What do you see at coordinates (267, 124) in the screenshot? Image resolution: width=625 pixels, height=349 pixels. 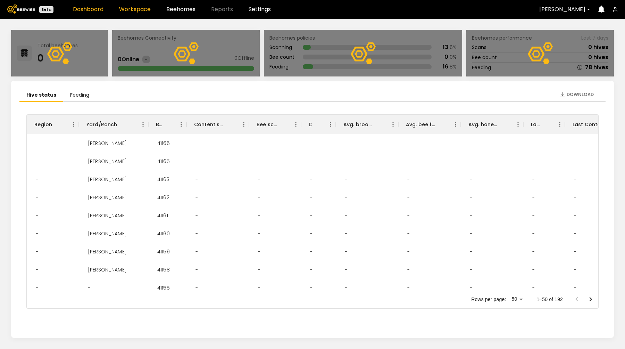 I see `div: Bee scan hives` at bounding box center [267, 124].